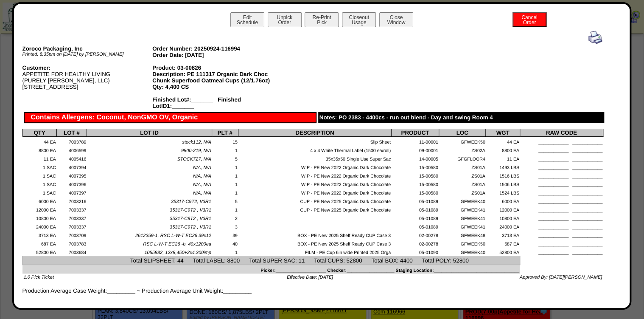 This screenshot has height=319, width=644. What do you see at coordinates (415, 235) in the screenshot?
I see `td: 02-00278` at bounding box center [415, 235].